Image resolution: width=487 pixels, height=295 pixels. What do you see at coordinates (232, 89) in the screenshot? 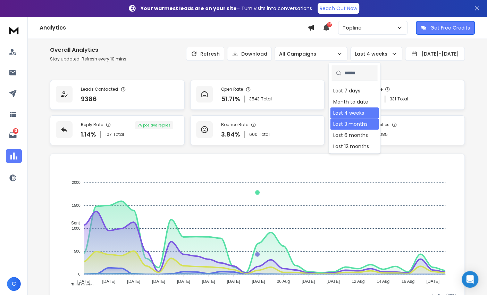
I see `p: Open Rate` at bounding box center [232, 89].